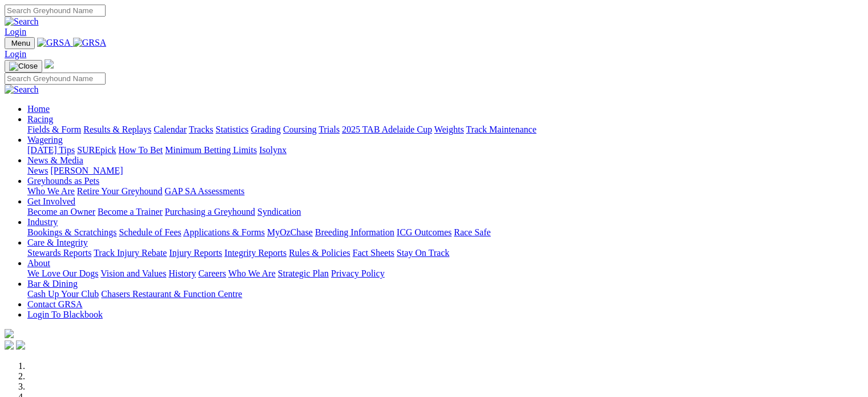 The image size is (868, 397). I want to click on div: Bar & Dining, so click(446, 294).